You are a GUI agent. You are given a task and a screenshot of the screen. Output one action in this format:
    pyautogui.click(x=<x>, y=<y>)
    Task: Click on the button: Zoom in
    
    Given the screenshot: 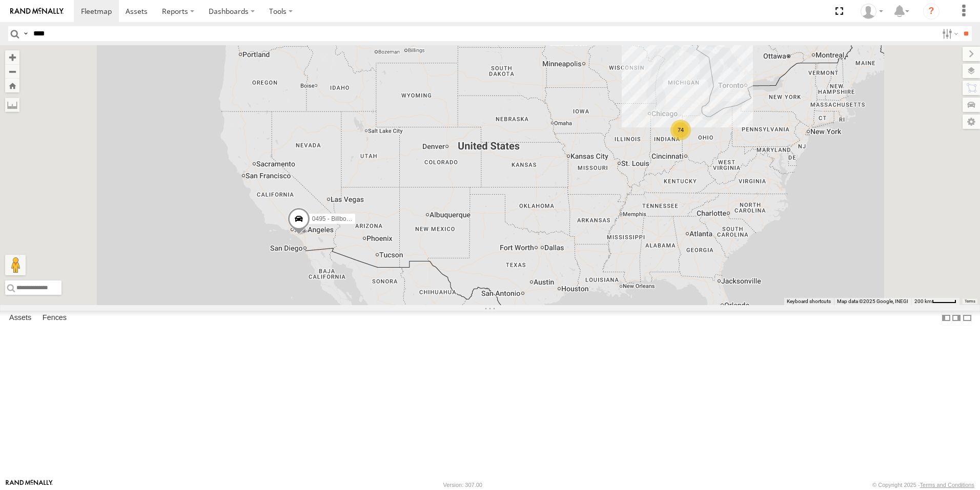 What is the action you would take?
    pyautogui.click(x=12, y=57)
    